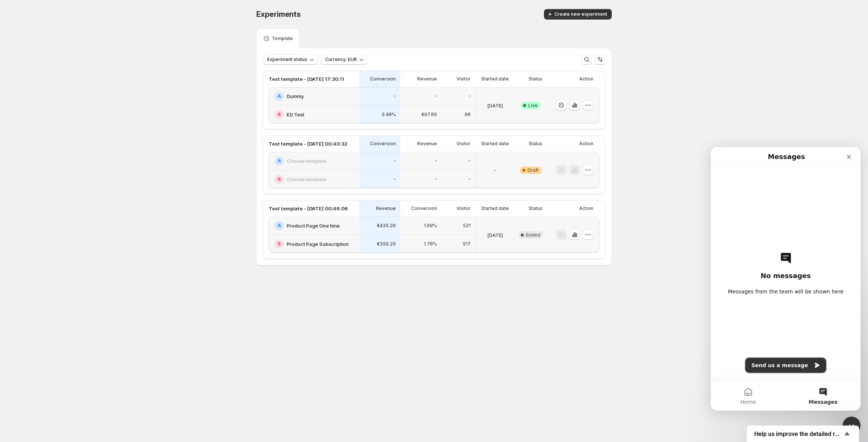 The height and width of the screenshot is (442, 868). Describe the element at coordinates (138, 10) in the screenshot. I see `div: Close` at that location.